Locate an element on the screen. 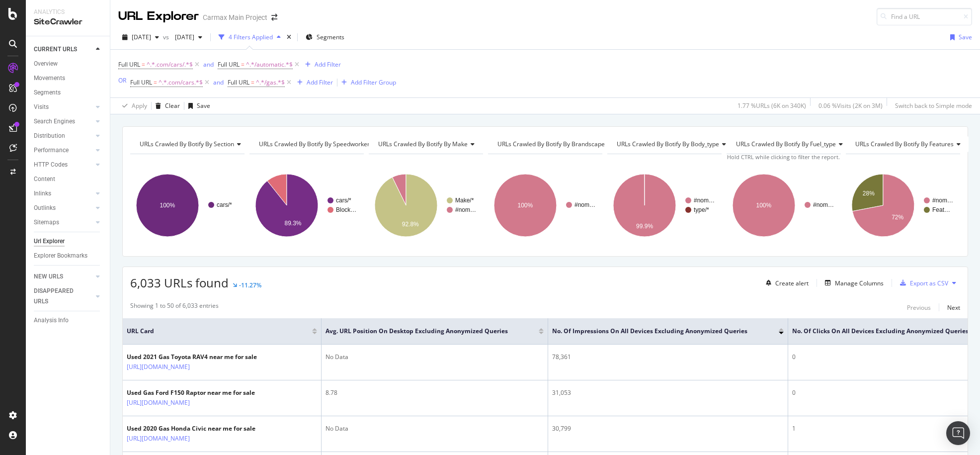 This screenshot has width=980, height=455. div: Analytics is located at coordinates (67, 12).